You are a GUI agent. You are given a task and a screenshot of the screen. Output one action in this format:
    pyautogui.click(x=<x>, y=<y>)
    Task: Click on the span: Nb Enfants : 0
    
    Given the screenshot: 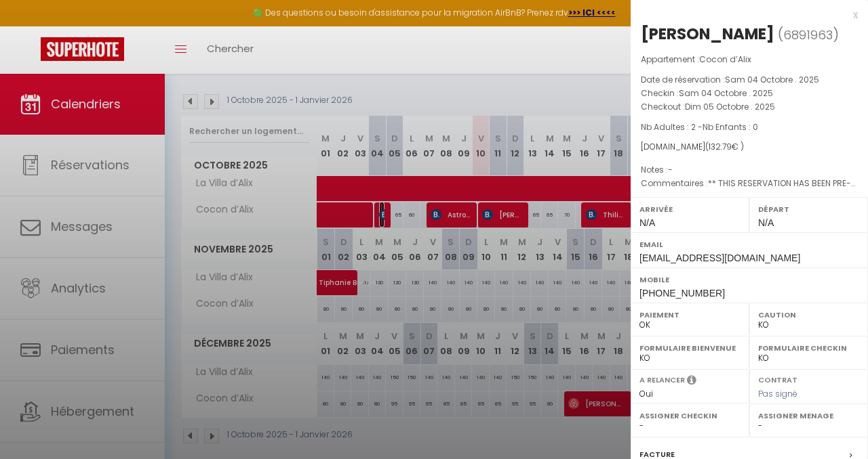 What is the action you would take?
    pyautogui.click(x=730, y=127)
    